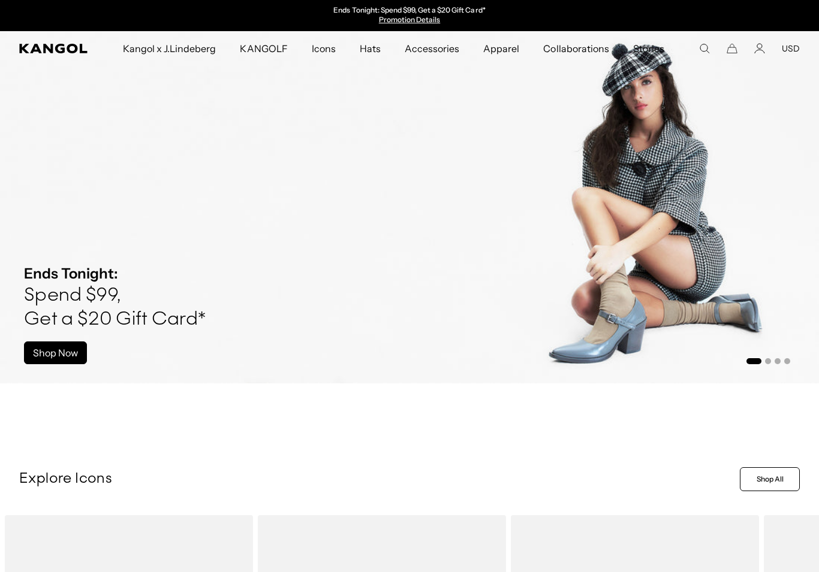 The image size is (819, 572). Describe the element at coordinates (648, 49) in the screenshot. I see `a: Stories` at that location.